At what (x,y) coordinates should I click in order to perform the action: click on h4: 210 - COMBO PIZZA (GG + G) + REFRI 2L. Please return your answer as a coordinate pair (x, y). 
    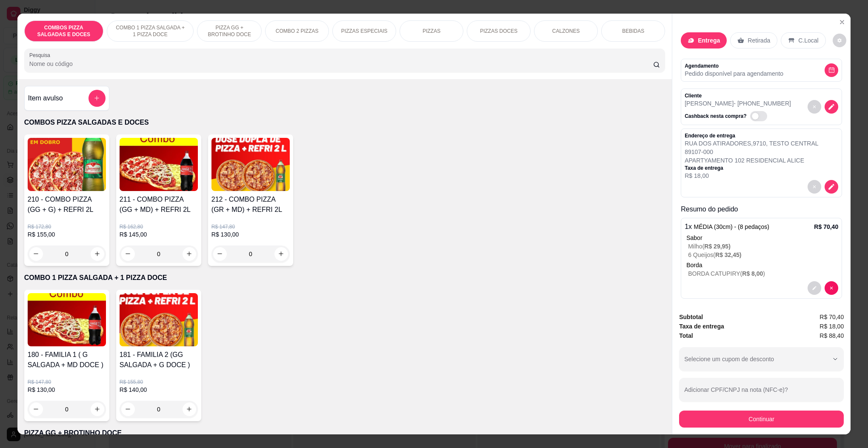
    Looking at the image, I should click on (67, 205).